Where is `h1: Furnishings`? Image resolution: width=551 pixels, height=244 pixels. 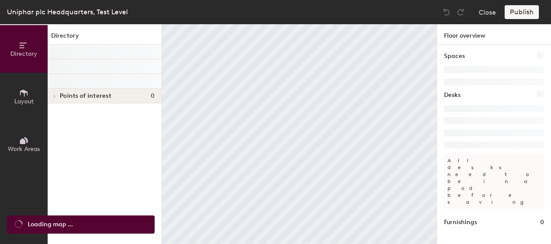
h1: Furnishings is located at coordinates (460, 223).